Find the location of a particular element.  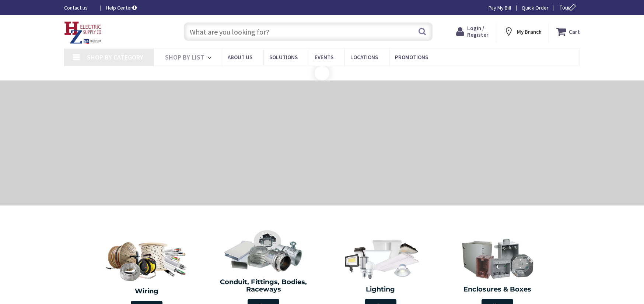

span: Solutions is located at coordinates (283, 57).